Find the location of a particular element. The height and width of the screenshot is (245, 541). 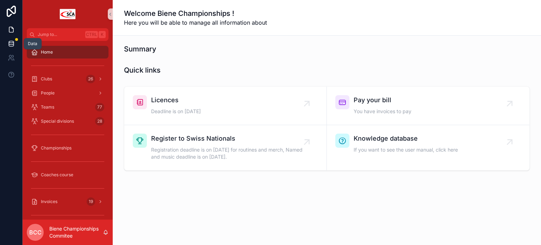

a: Teams77 is located at coordinates (68, 107).